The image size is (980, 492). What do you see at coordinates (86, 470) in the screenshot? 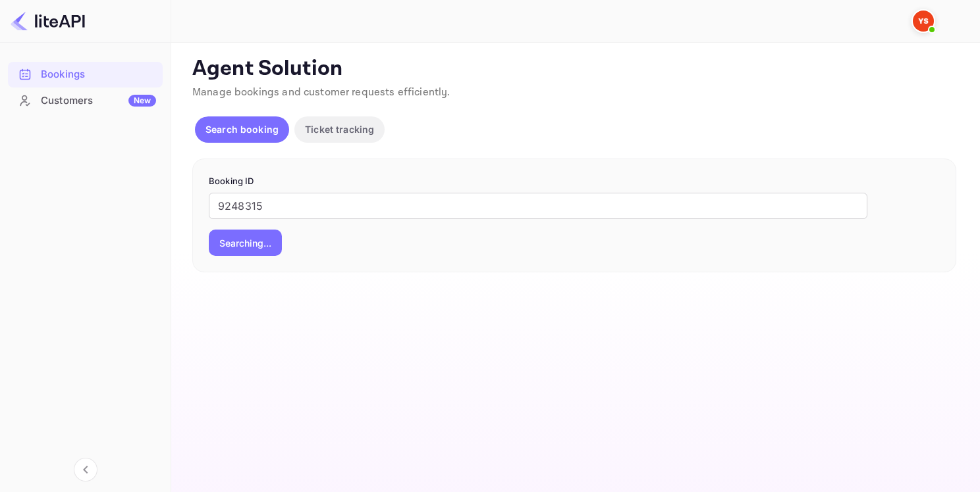
I see `button: Collapse navigation` at bounding box center [86, 470].